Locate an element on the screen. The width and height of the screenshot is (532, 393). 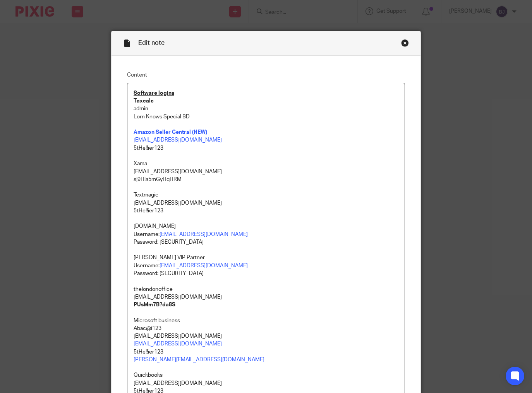
p: Quickbooks is located at coordinates (266, 375).